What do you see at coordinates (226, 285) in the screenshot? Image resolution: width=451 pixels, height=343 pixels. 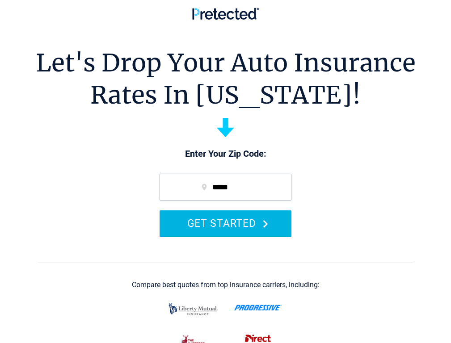 I see `div: Compare best quotes from top insurance carriers, including:` at bounding box center [226, 285].